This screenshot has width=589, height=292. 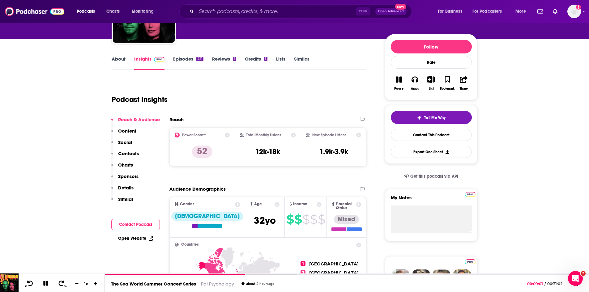 I want to click on span: Charts, so click(x=113, y=11).